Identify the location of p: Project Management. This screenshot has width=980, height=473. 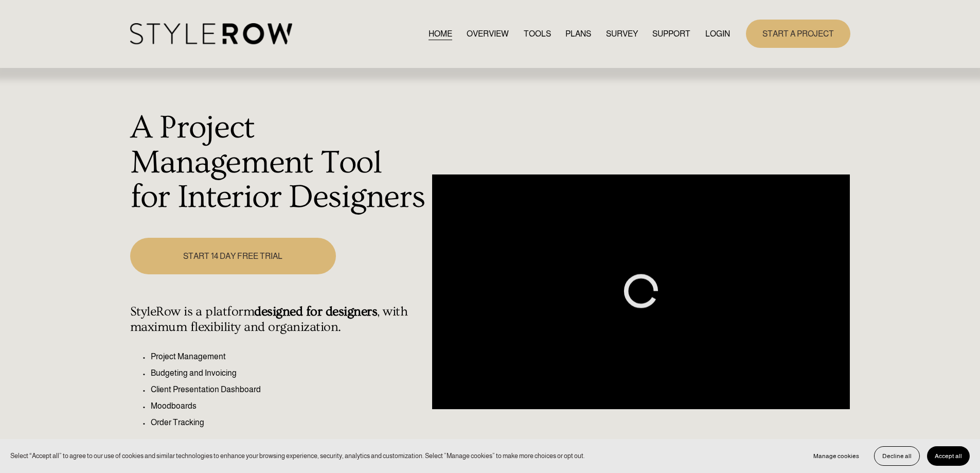
(288, 357).